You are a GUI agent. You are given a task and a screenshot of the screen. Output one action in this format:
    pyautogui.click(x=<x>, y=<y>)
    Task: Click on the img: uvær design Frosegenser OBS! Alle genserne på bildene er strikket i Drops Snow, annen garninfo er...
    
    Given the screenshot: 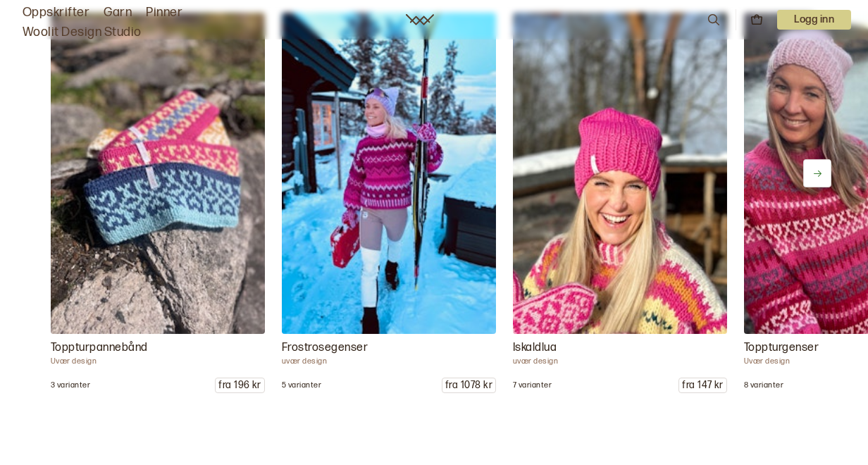 What is the action you would take?
    pyautogui.click(x=389, y=174)
    